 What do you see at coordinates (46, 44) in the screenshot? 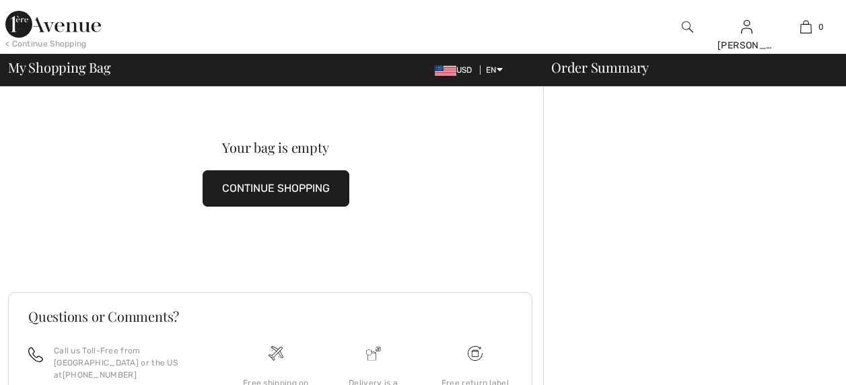
I see `div: < Continue Shopping` at bounding box center [46, 44].